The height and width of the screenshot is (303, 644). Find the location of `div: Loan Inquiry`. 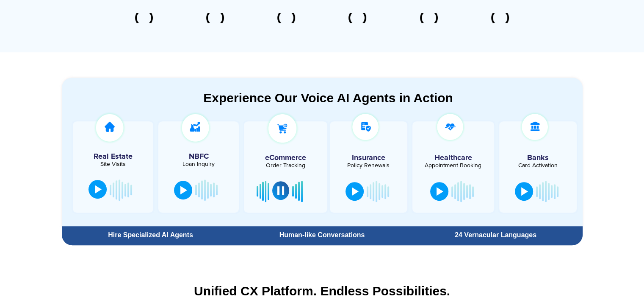

div: Loan Inquiry is located at coordinates (199, 164).